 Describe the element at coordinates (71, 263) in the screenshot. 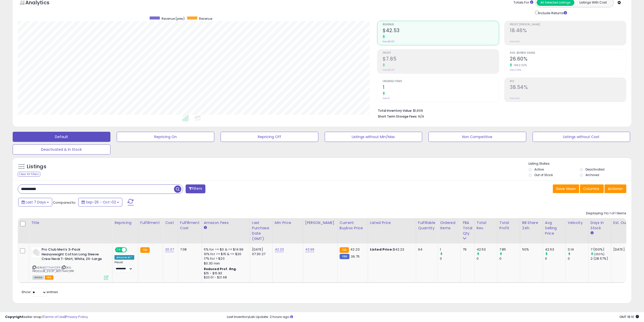

I see `div: ASIN:` at that location.